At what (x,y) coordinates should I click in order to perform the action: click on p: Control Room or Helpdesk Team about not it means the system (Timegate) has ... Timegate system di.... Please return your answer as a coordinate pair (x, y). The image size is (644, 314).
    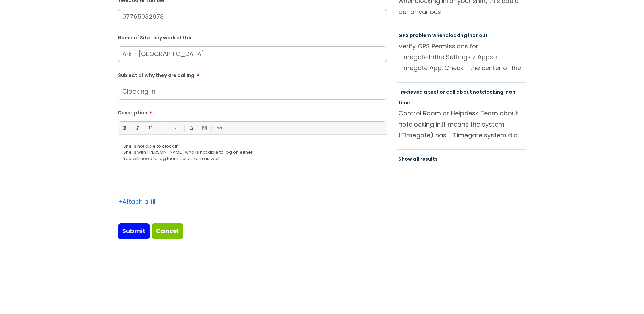
    Looking at the image, I should click on (462, 124).